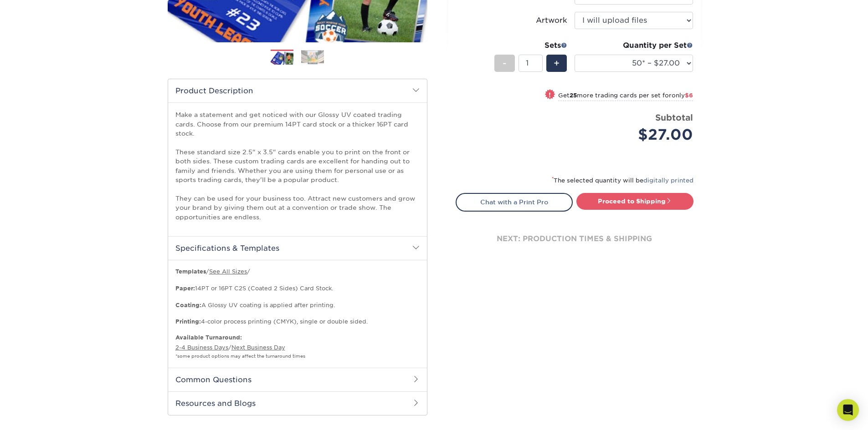  I want to click on b: Templates, so click(190, 272).